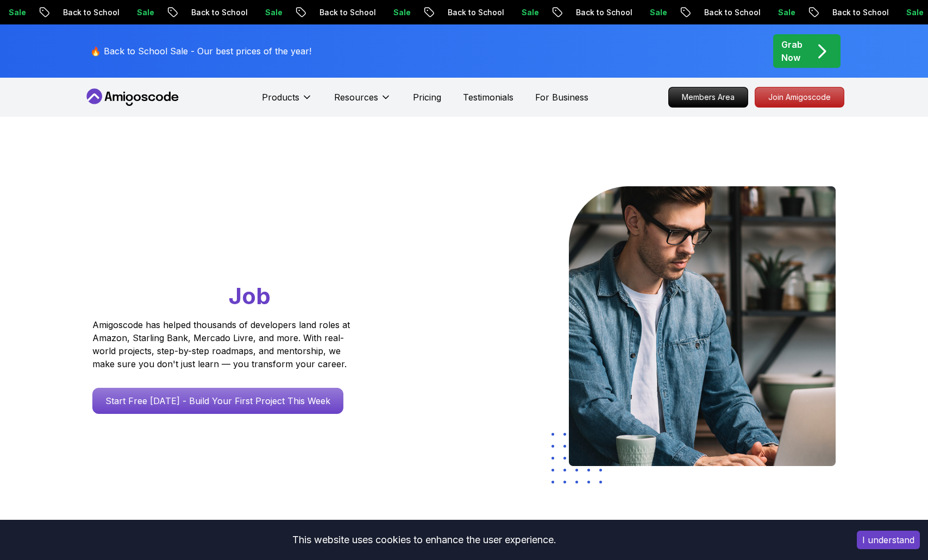  Describe the element at coordinates (427, 97) in the screenshot. I see `p: Pricing` at that location.